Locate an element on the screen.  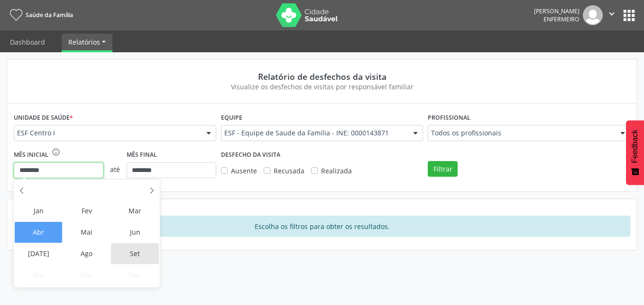
span: Ausente is located at coordinates (244, 170).